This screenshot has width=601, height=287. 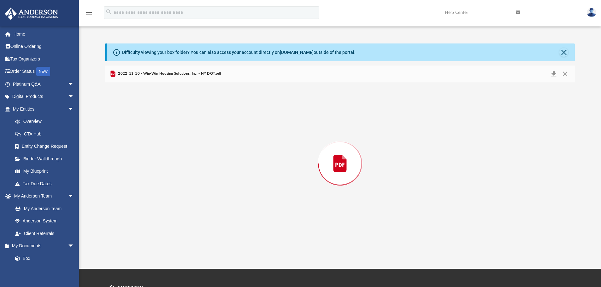 I want to click on a: Anderson System, so click(x=44, y=221).